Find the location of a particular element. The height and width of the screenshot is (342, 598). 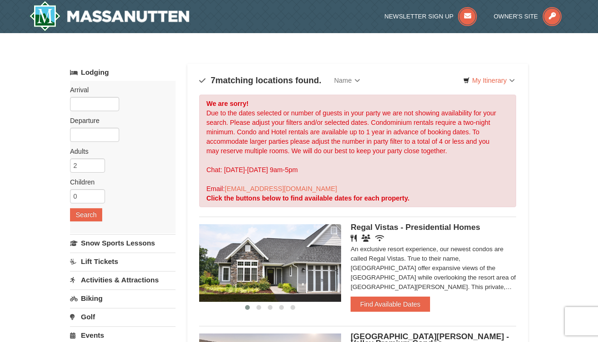

strong: We are sorry! is located at coordinates (227, 104).